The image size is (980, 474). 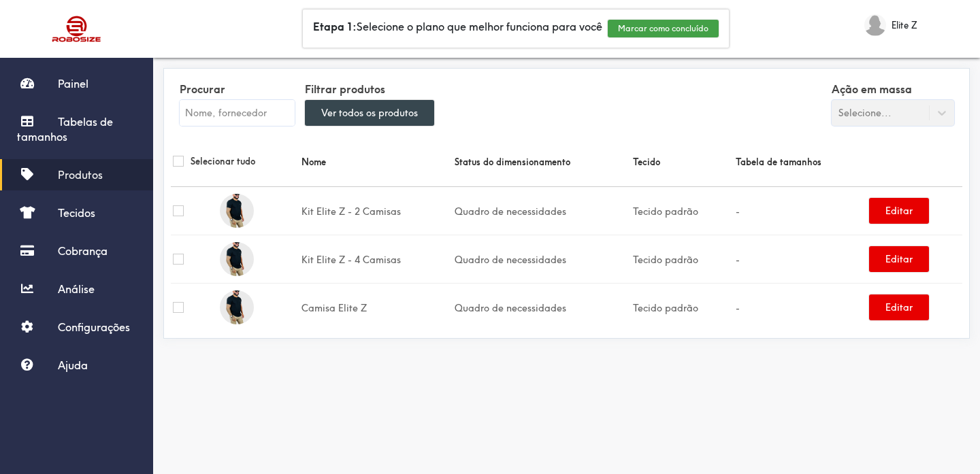 What do you see at coordinates (663, 28) in the screenshot?
I see `font: Marcar como concluído` at bounding box center [663, 28].